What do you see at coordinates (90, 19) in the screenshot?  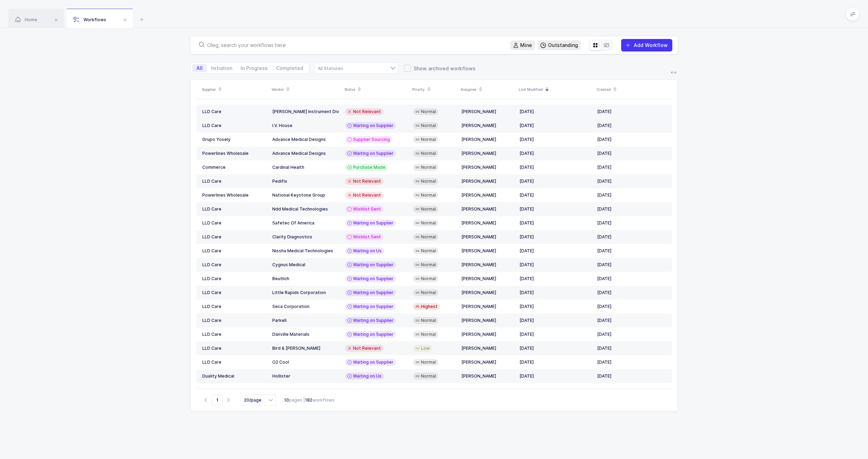 I see `span: Workflows` at bounding box center [90, 19].